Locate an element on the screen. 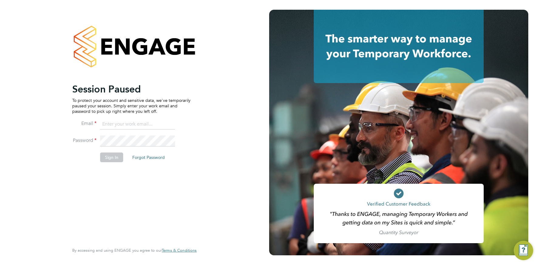 This screenshot has height=265, width=538. h2: Session Paused is located at coordinates (131, 89).